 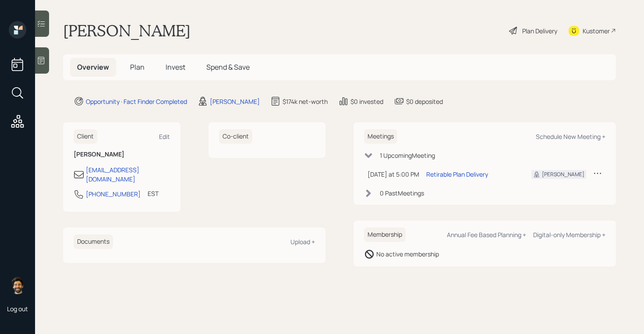 I want to click on div: Kustomer, so click(x=596, y=31).